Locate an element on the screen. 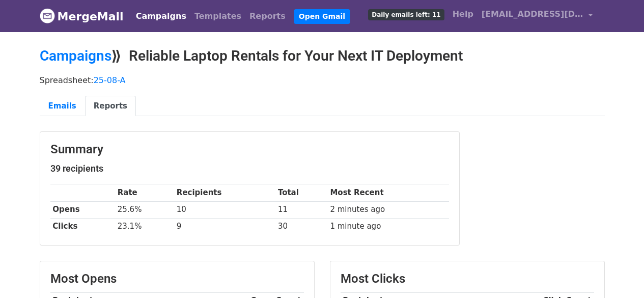 The height and width of the screenshot is (298, 644). th: Rate is located at coordinates (144, 192).